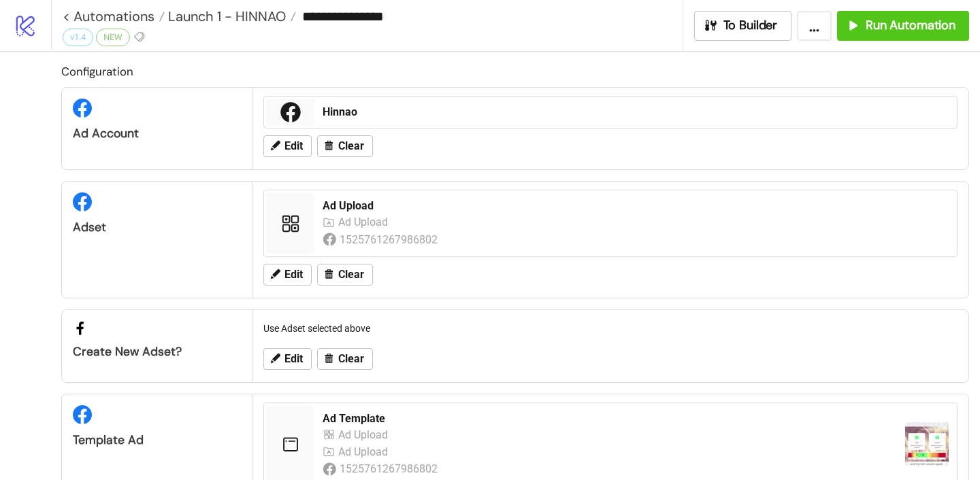 Image resolution: width=980 pixels, height=480 pixels. I want to click on button: Run Automation, so click(903, 26).